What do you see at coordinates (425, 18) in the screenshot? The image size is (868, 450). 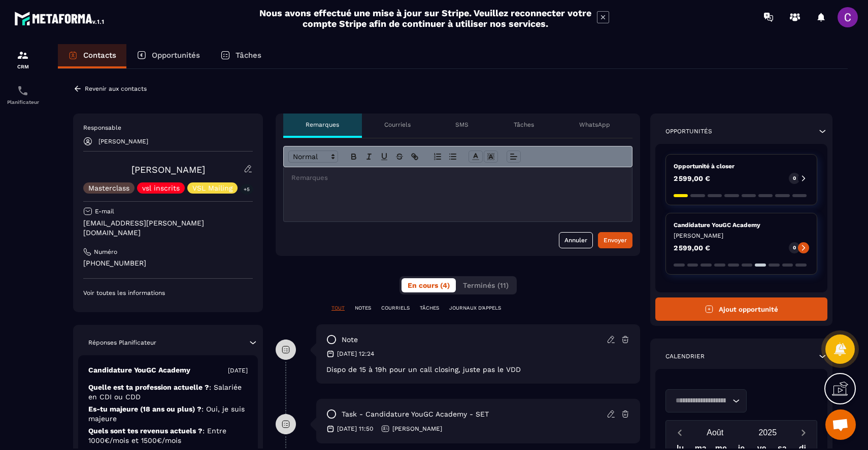 I see `h2: Nous avons effectué une mise à jour sur Stripe. Veuillez reconnecter votre compte Stripe afin de ...` at bounding box center [425, 18].